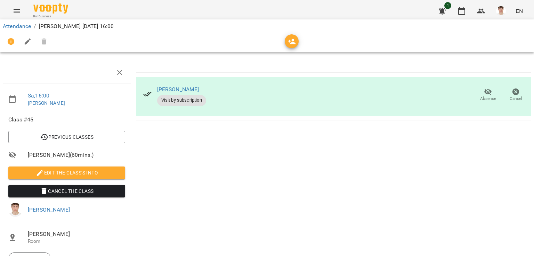 The height and width of the screenshot is (256, 534). Describe the element at coordinates (488, 95) in the screenshot. I see `button: Absence` at that location.